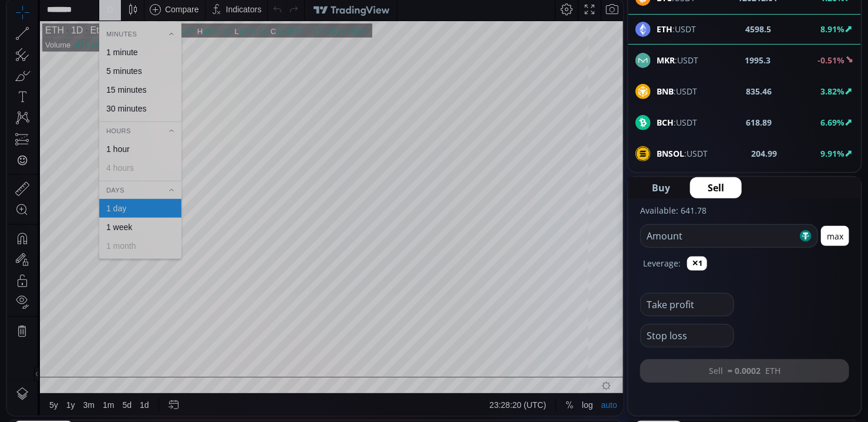 The height and width of the screenshot is (422, 868). Describe the element at coordinates (137, 407) in the screenshot. I see `div: 1d` at that location.